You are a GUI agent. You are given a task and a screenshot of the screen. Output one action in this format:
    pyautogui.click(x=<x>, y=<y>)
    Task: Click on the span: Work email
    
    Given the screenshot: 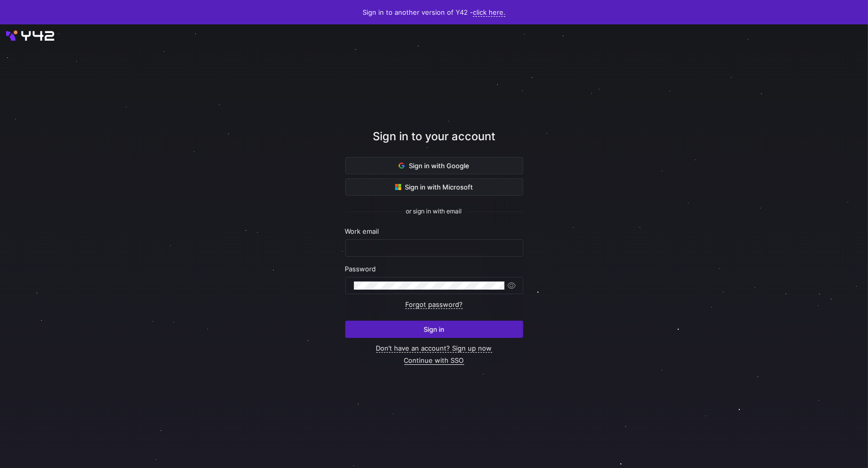 What is the action you would take?
    pyautogui.click(x=362, y=231)
    